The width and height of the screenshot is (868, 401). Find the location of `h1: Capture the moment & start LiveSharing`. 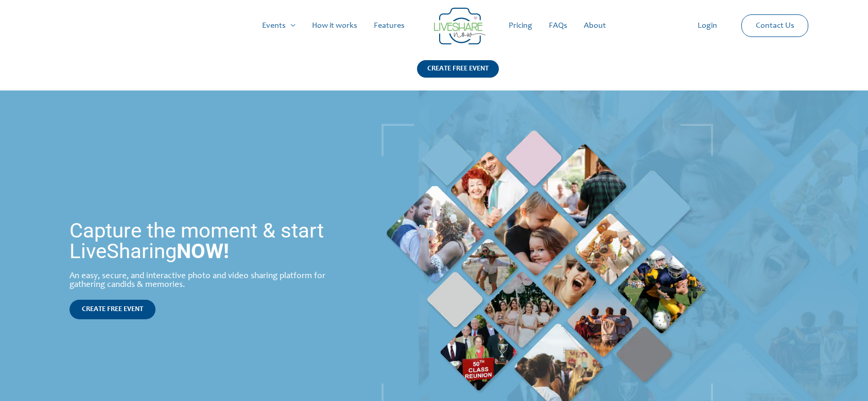

h1: Capture the moment & start LiveSharing is located at coordinates (208, 241).